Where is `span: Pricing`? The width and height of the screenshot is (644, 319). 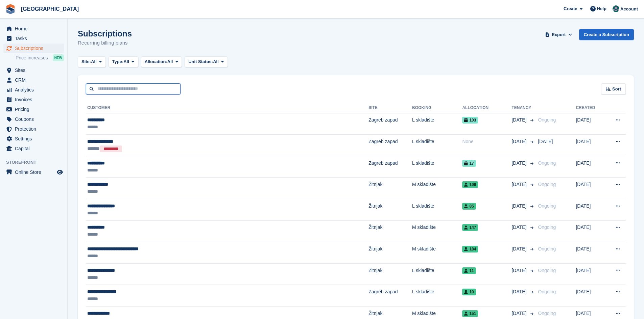 span: Pricing is located at coordinates (35, 110).